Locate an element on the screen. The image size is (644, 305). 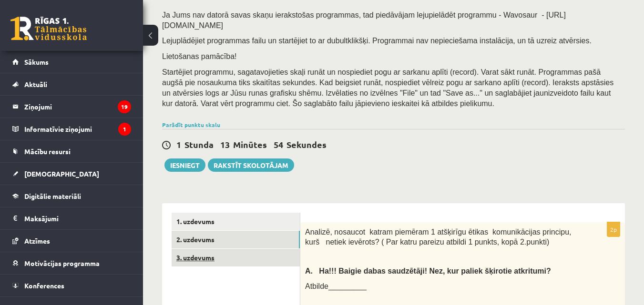
a: Digitālie materiāli is located at coordinates (71, 196).